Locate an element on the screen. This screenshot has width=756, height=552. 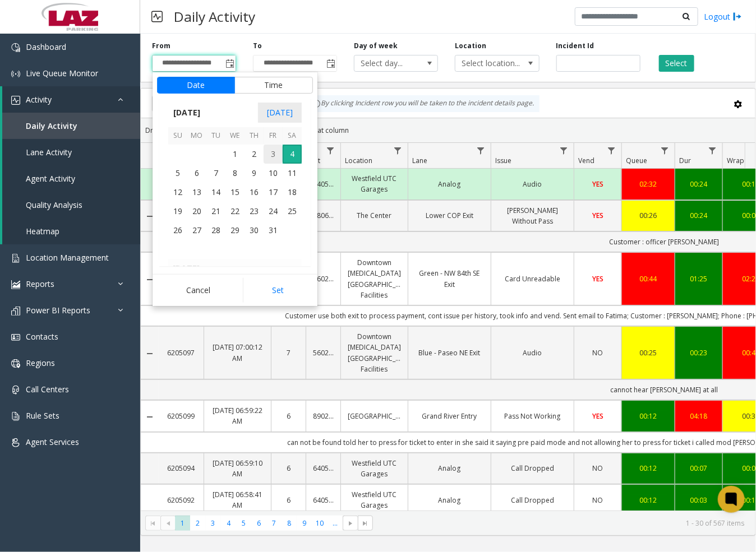
a: 02:32 is located at coordinates (649, 184).